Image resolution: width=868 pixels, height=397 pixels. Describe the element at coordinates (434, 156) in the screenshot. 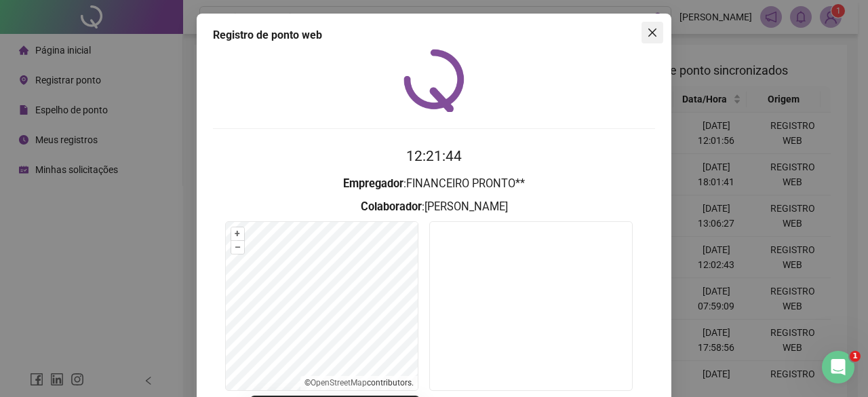

I see `time: 12:21:44` at that location.